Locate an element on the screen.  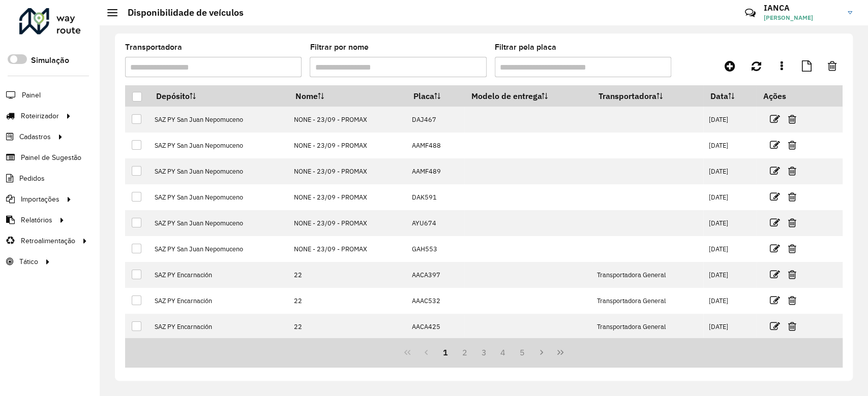
button: Next Page is located at coordinates (541, 353).